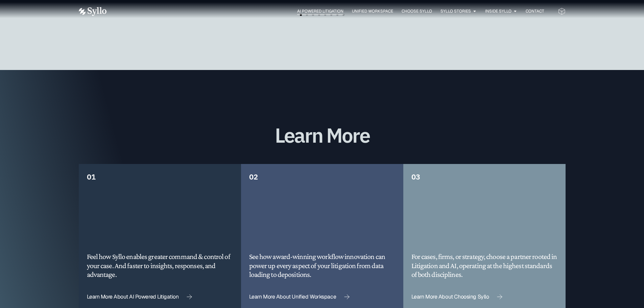 The image size is (644, 308). What do you see at coordinates (254, 176) in the screenshot?
I see `span: 02` at bounding box center [254, 176].